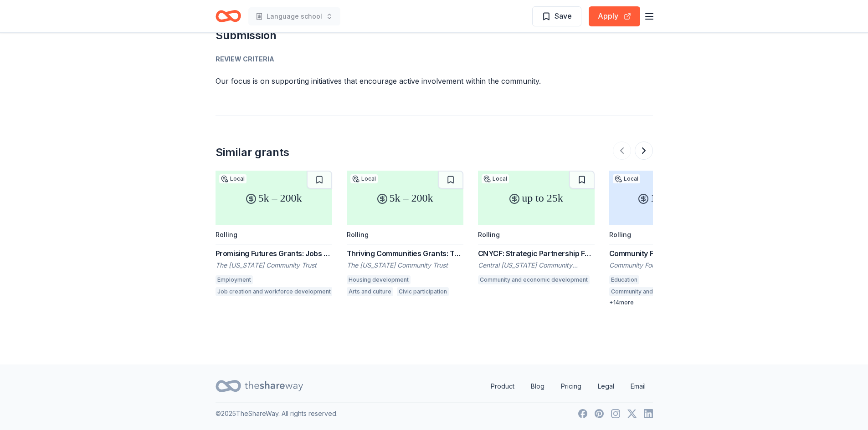 The width and height of the screenshot is (868, 430). I want to click on div: Thriving Communities Grants: Technical Assistance, so click(405, 253).